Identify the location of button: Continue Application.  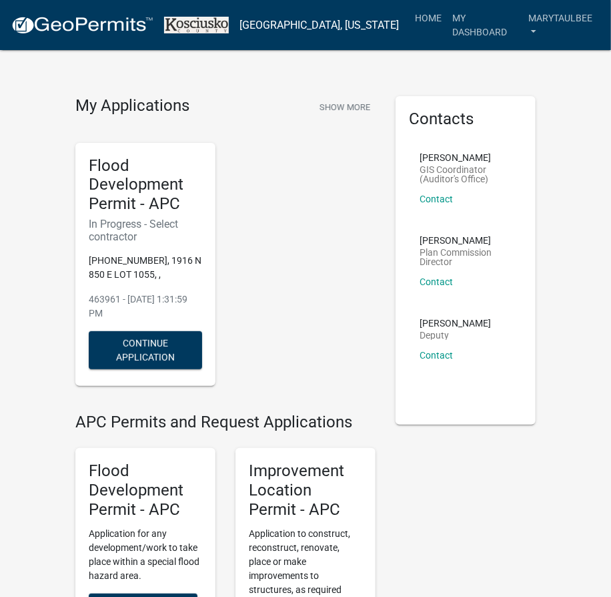
(146, 350).